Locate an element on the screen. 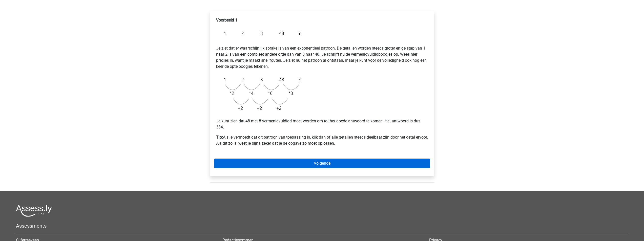  b: Voorbeeld 1 is located at coordinates (227, 20).